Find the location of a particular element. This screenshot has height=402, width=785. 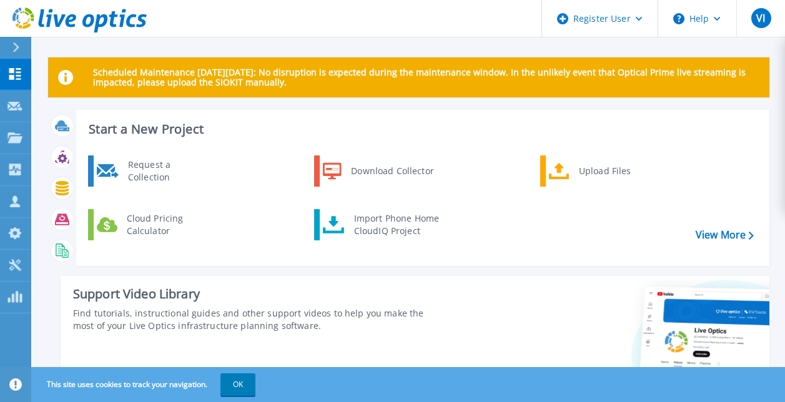

div: Support Video Library is located at coordinates (257, 294).